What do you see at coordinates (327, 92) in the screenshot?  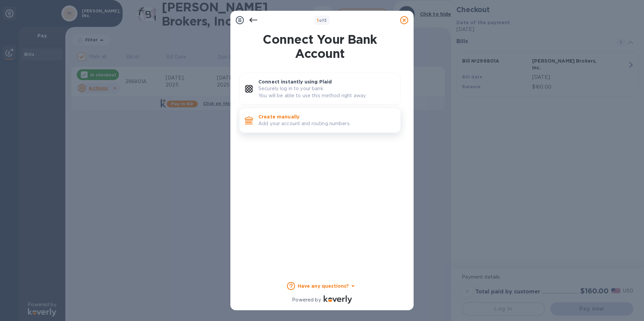 I see `p: Securely log in to your bank. You will be able to use this method right away.` at bounding box center [327, 92].